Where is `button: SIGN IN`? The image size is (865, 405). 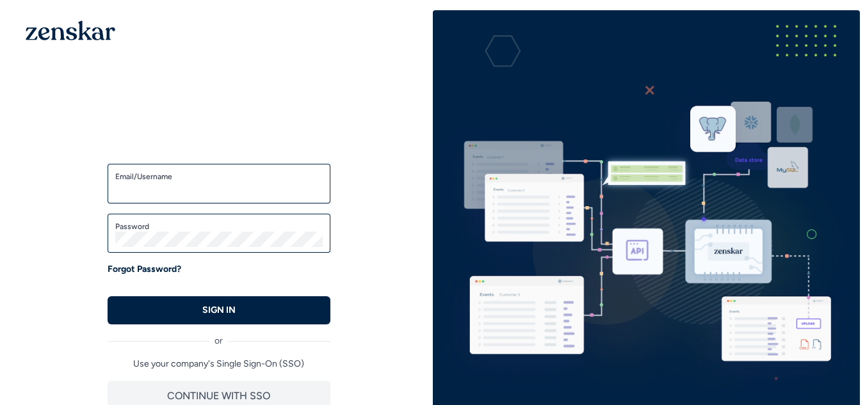
button: SIGN IN is located at coordinates (219, 310).